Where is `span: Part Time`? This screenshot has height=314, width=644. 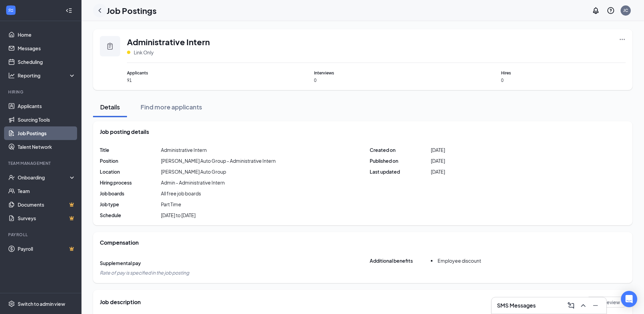 span: Part Time is located at coordinates (172, 204).